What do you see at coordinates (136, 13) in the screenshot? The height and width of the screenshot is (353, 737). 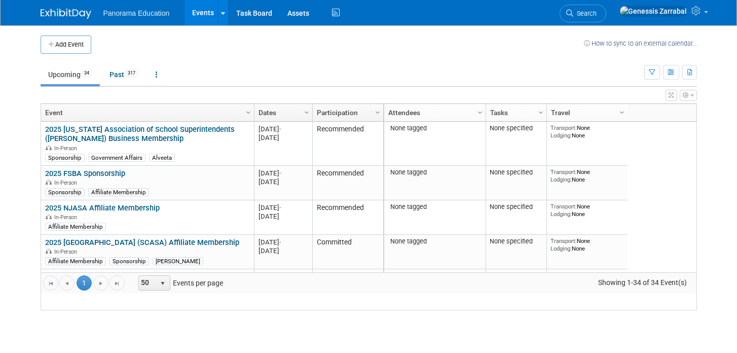 I see `span: Panorama Education` at bounding box center [136, 13].